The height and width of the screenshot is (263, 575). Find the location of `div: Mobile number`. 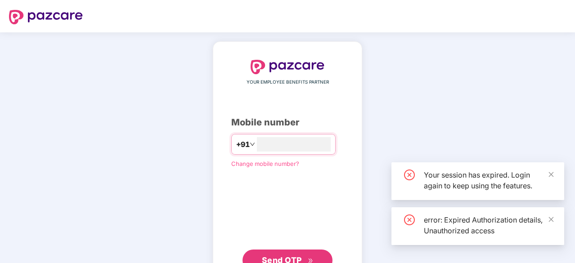

div: Mobile number is located at coordinates (287, 122).